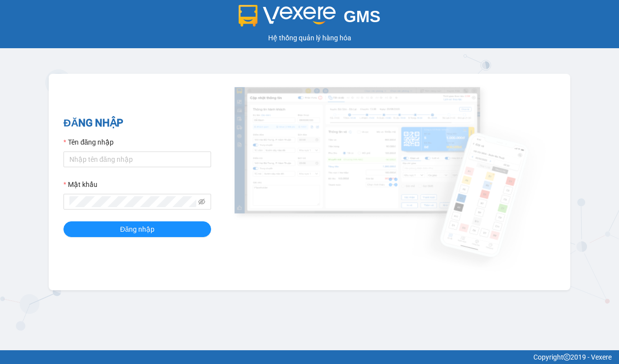 This screenshot has width=619, height=364. Describe the element at coordinates (287, 16) in the screenshot. I see `img: logo 2` at that location.